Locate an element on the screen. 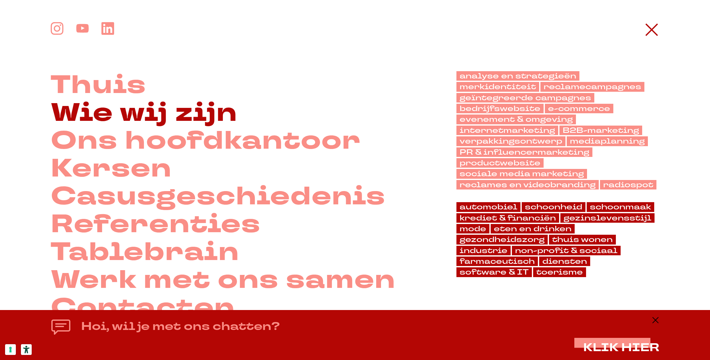 The image size is (710, 360). font: schoonheid is located at coordinates (553, 207).